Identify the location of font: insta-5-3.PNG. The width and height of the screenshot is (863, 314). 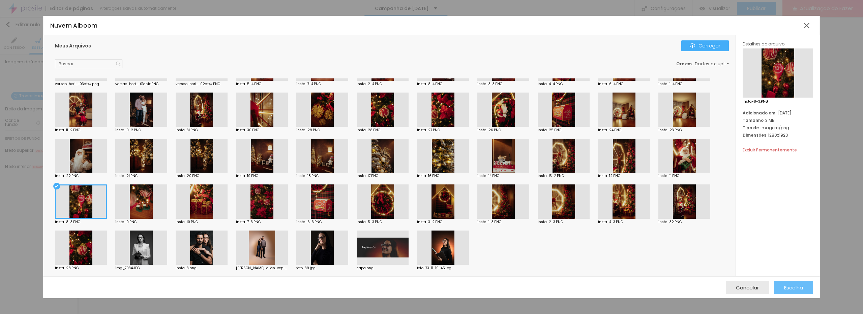
(369, 222).